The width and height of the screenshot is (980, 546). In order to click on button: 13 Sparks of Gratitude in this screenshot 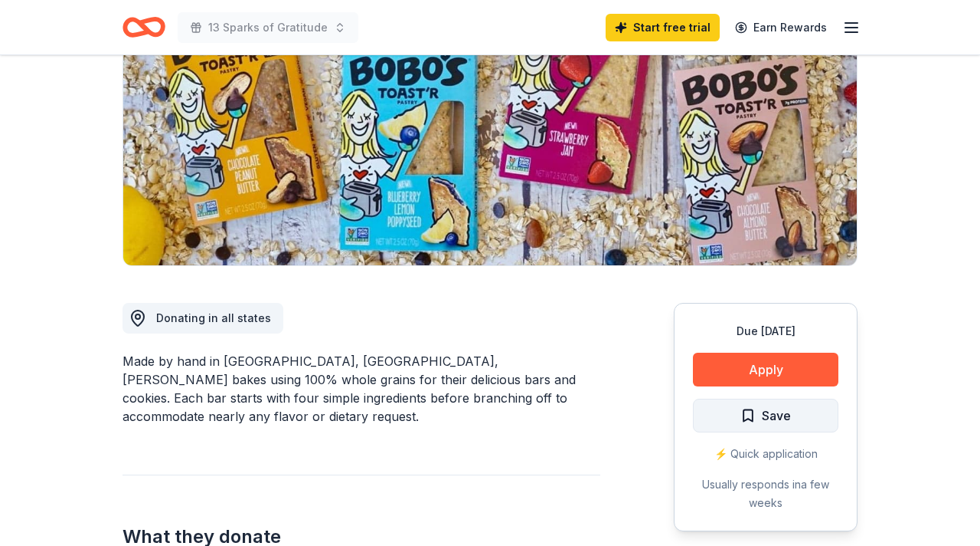, I will do `click(268, 28)`.